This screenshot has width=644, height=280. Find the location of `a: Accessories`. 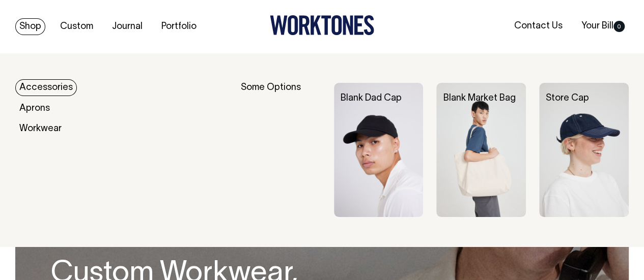

a: Accessories is located at coordinates (46, 88).